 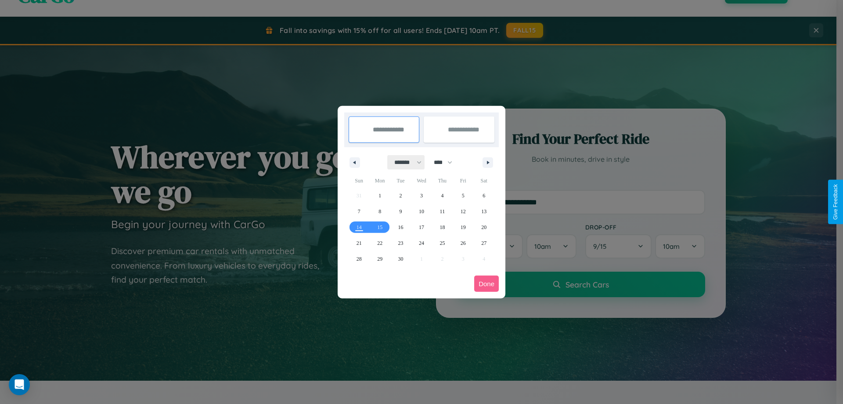 What do you see at coordinates (401, 259) in the screenshot?
I see `button: 30` at bounding box center [401, 259].